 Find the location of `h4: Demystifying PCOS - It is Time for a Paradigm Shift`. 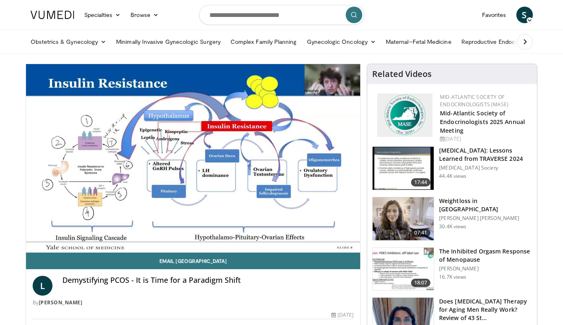

h4: Demystifying PCOS - It is Time for a Paradigm Shift is located at coordinates (208, 280).